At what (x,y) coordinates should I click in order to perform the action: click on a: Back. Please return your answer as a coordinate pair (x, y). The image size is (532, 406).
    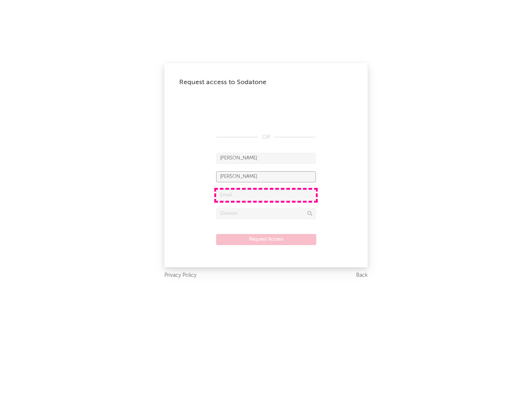
    Looking at the image, I should click on (361, 276).